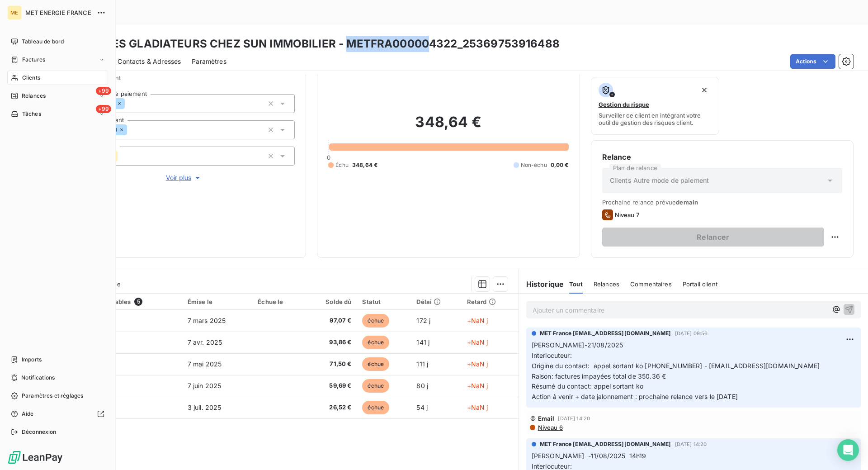 The image size is (868, 470). What do you see at coordinates (57, 42) in the screenshot?
I see `a: Tableau de bord` at bounding box center [57, 42].